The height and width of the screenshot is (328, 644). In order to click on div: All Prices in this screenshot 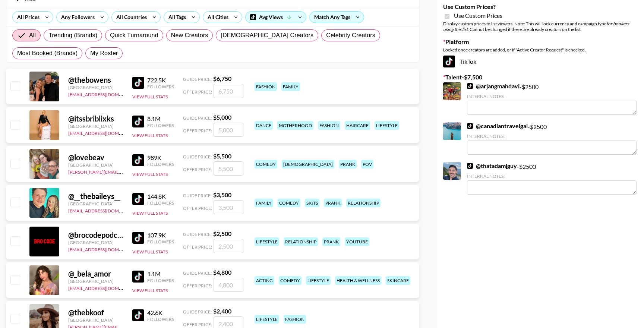, I will do `click(27, 17)`.